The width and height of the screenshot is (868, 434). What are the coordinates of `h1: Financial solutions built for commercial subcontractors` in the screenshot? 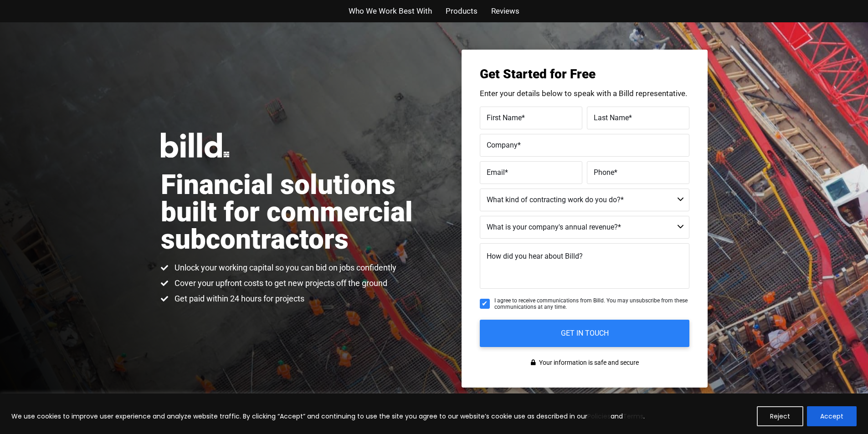 It's located at (297, 213).